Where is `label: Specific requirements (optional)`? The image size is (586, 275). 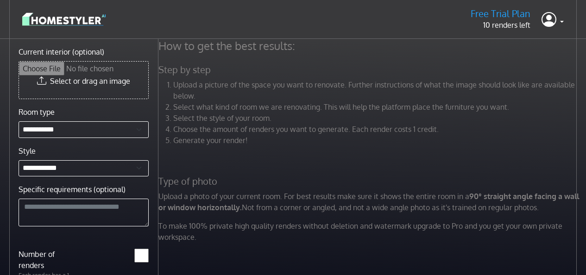
label: Specific requirements (optional) is located at coordinates (72, 190).